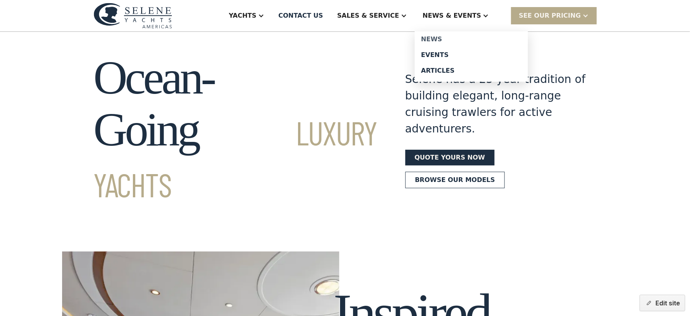 Image resolution: width=690 pixels, height=316 pixels. What do you see at coordinates (133, 15) in the screenshot?
I see `img: logo` at bounding box center [133, 15].